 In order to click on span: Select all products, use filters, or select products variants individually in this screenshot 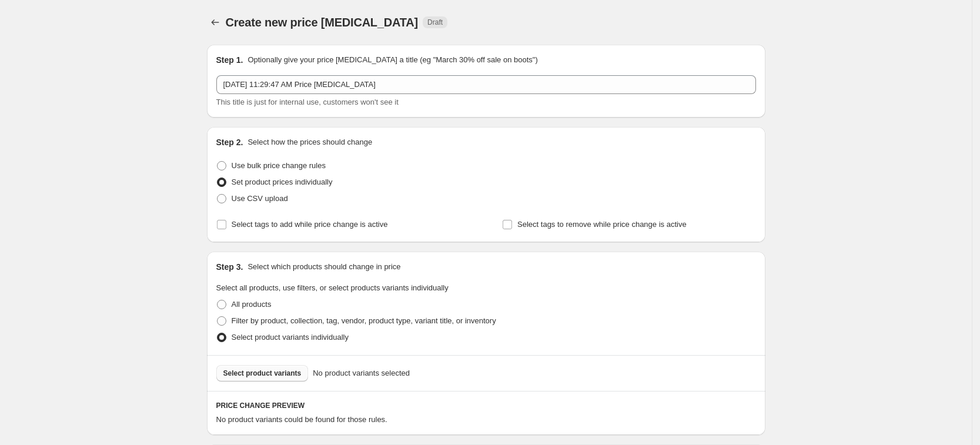, I will do `click(332, 287)`.